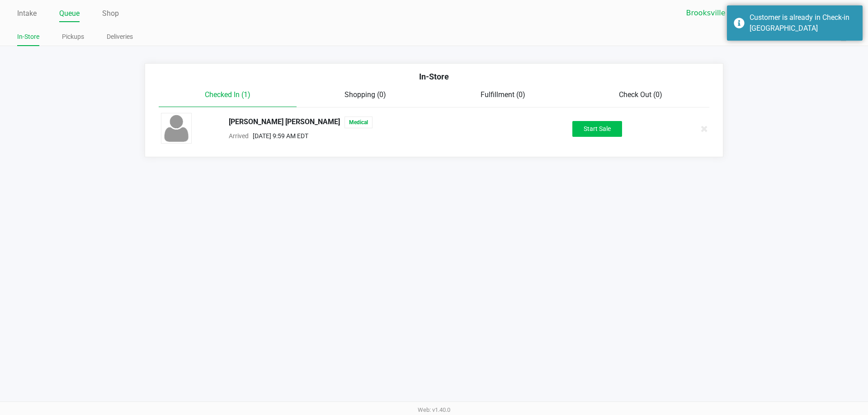 This screenshot has height=415, width=868. Describe the element at coordinates (28, 37) in the screenshot. I see `a: In-Store` at that location.